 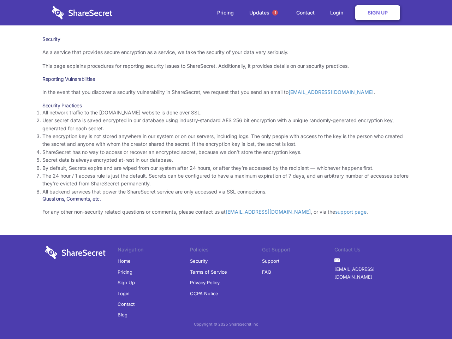 What do you see at coordinates (226, 180) in the screenshot?
I see `li: The 24 hour / 1 access rule is just the default. Secrets can be configured to have a maximum expi...` at bounding box center [226, 180].